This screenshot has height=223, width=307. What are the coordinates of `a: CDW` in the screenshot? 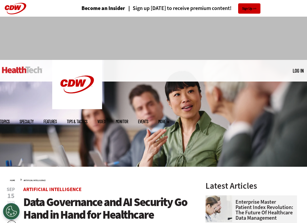 It's located at (77, 107).